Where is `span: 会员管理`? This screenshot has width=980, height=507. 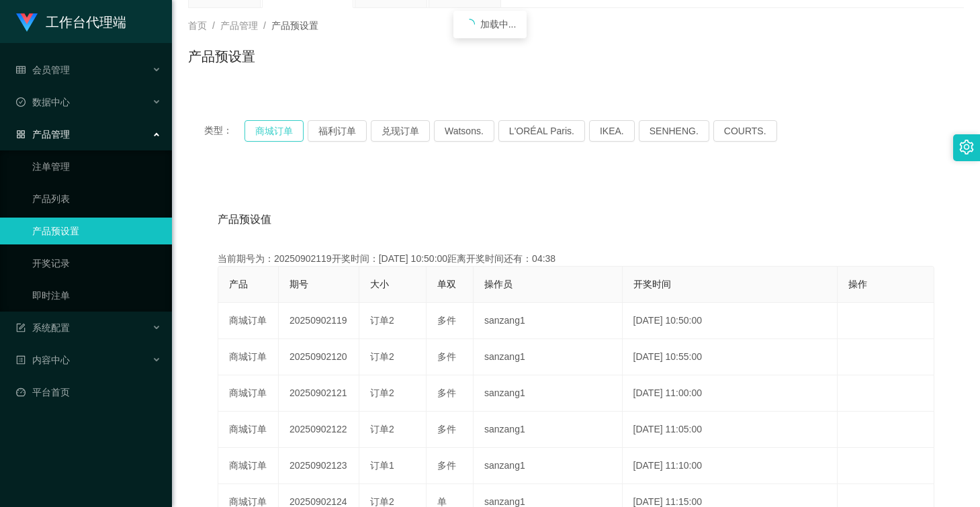
span: 会员管理 is located at coordinates (43, 70).